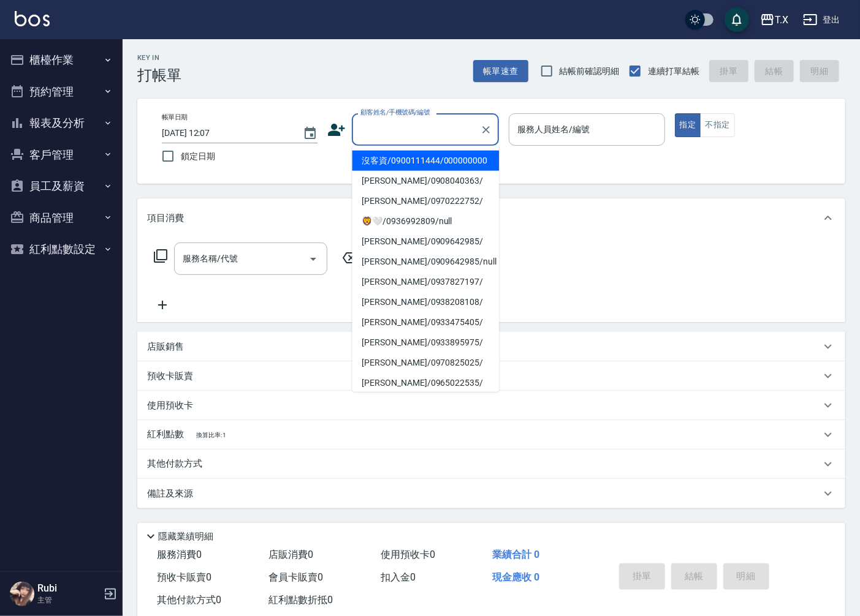  I want to click on span: 結帳前確認明細, so click(590, 71).